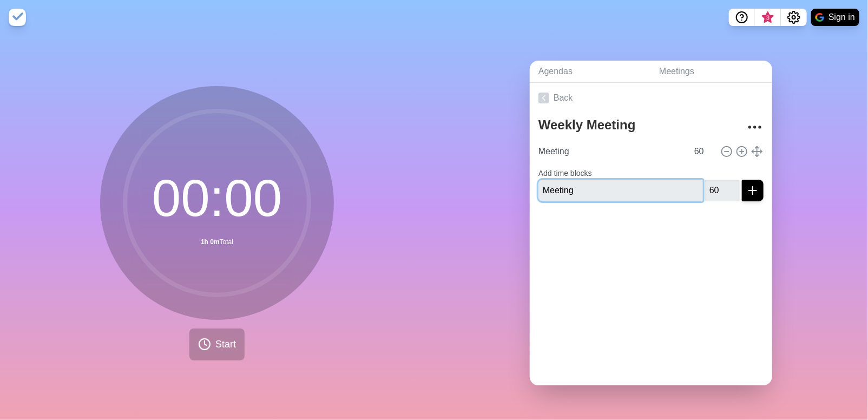 This screenshot has width=868, height=420. Describe the element at coordinates (835, 17) in the screenshot. I see `button: Sign in` at that location.